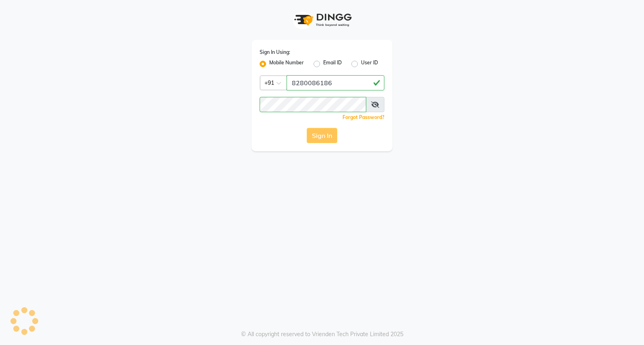 This screenshot has width=644, height=345. What do you see at coordinates (364, 117) in the screenshot?
I see `a: Forgot Password?` at bounding box center [364, 117].